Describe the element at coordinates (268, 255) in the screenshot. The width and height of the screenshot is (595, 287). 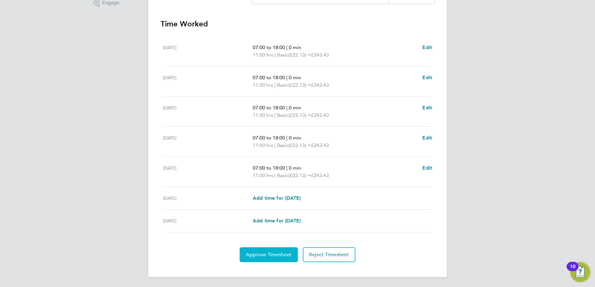
I see `span: Approve Timesheet` at that location.